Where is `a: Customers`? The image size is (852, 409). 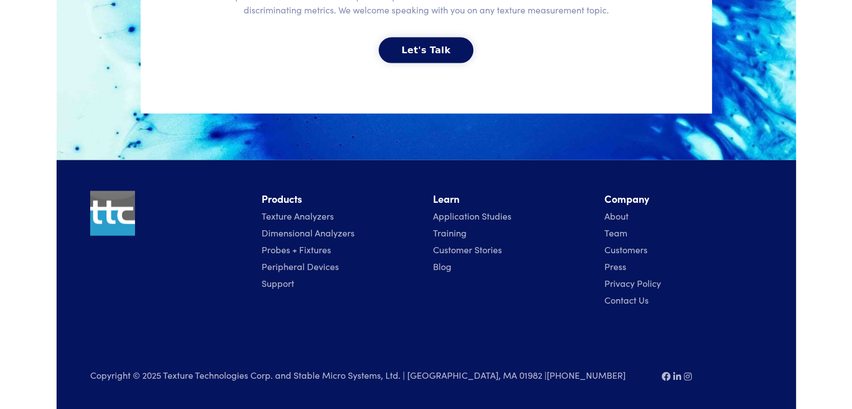
a: Customers is located at coordinates (626, 249).